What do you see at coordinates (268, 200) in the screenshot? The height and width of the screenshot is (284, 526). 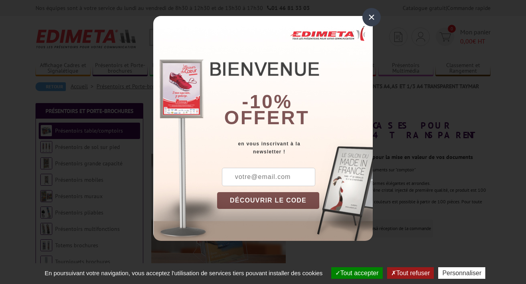 I see `button: DÉCOUVRIR LE CODE` at bounding box center [268, 200].